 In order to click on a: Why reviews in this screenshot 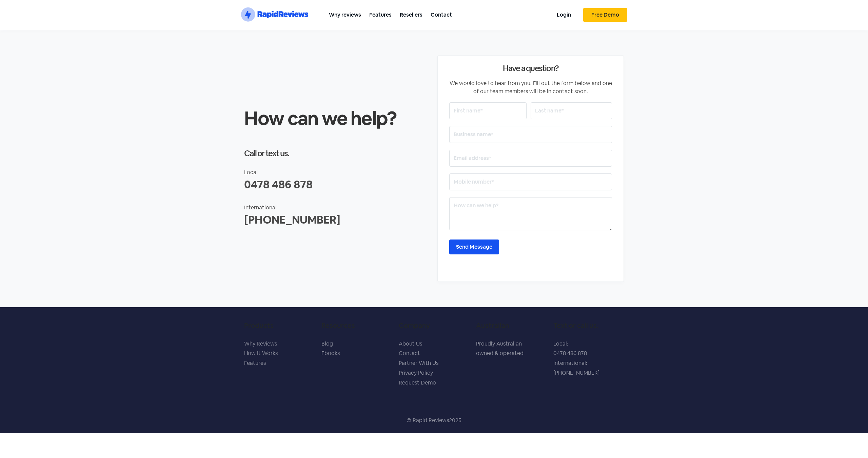, I will do `click(345, 15)`.